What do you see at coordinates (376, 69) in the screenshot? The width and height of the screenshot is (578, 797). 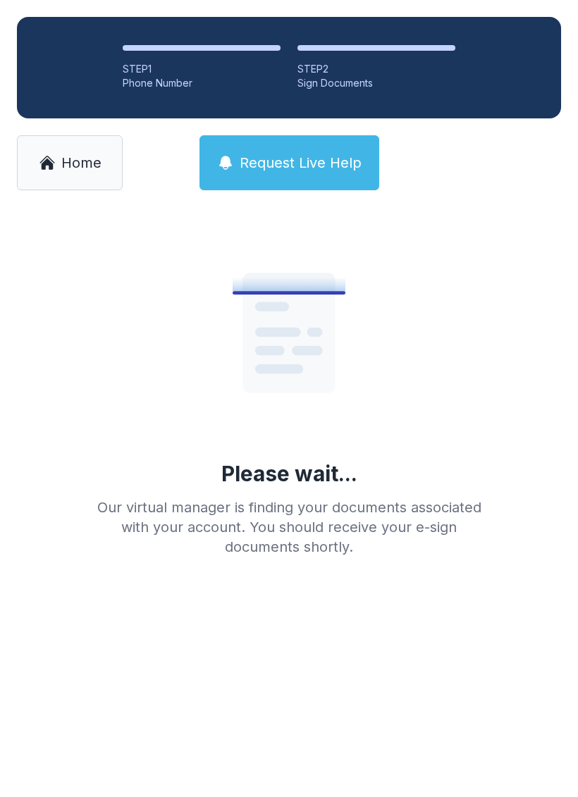 I see `div: STEP 2` at bounding box center [376, 69].